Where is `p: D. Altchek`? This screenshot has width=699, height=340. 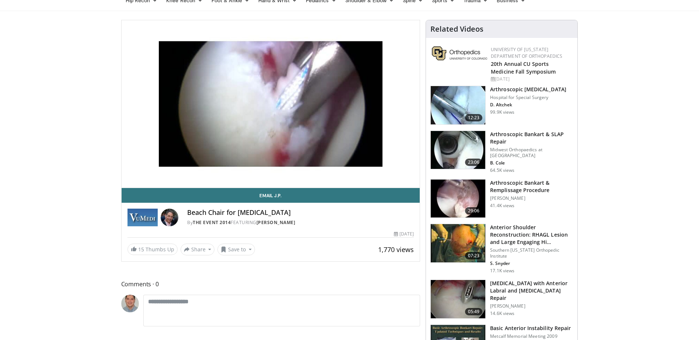 p: D. Altchek is located at coordinates (528, 105).